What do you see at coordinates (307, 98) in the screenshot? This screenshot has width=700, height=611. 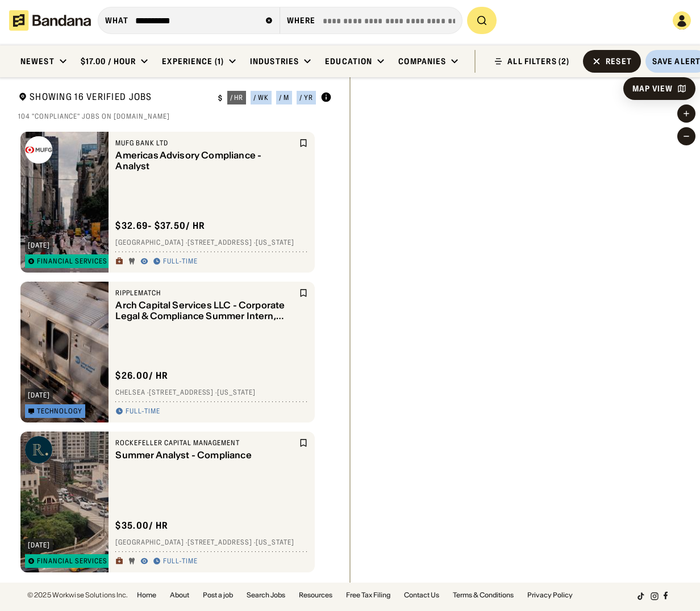 I see `div: / yr` at bounding box center [307, 98].